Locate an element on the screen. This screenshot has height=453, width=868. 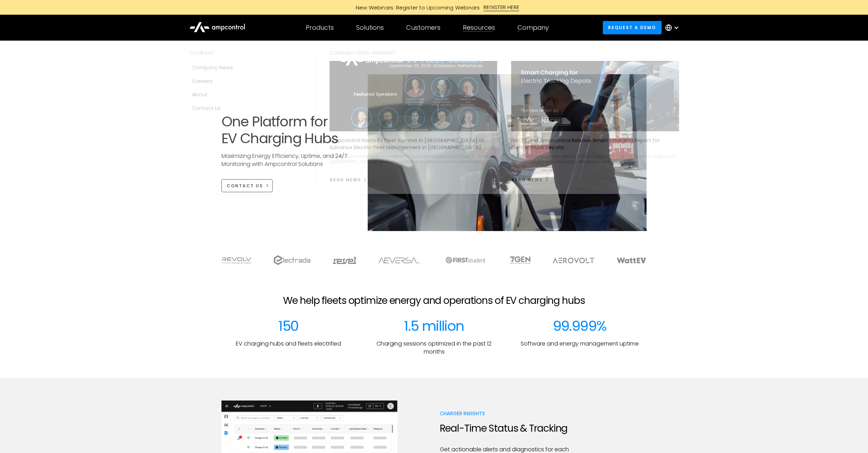
div: Careers is located at coordinates (202, 81).